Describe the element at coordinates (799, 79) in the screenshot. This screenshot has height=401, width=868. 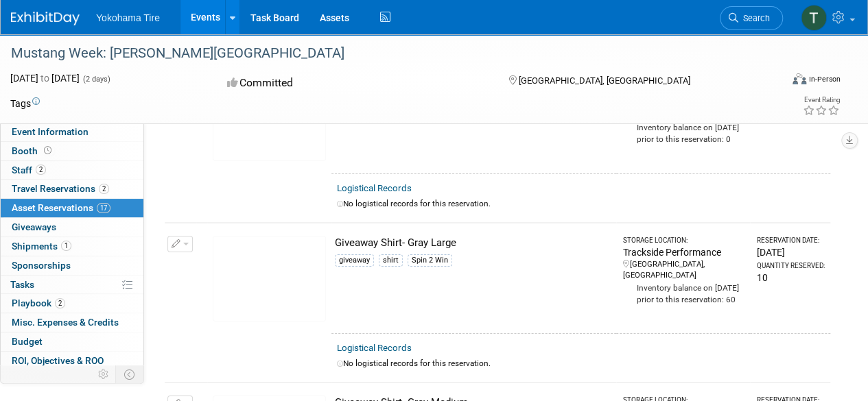
I see `img: Format-Inperson.png` at that location.